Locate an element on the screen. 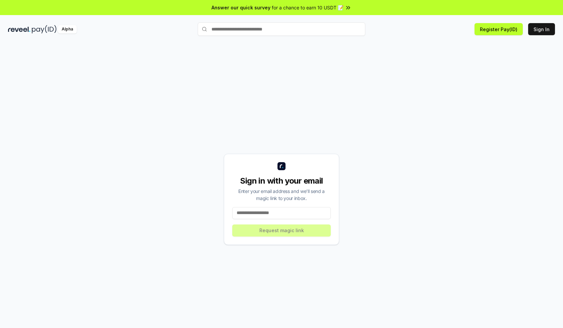 This screenshot has height=328, width=563. div: Enter your email address and we’ll send a magic link to your inbox. is located at coordinates (282, 195).